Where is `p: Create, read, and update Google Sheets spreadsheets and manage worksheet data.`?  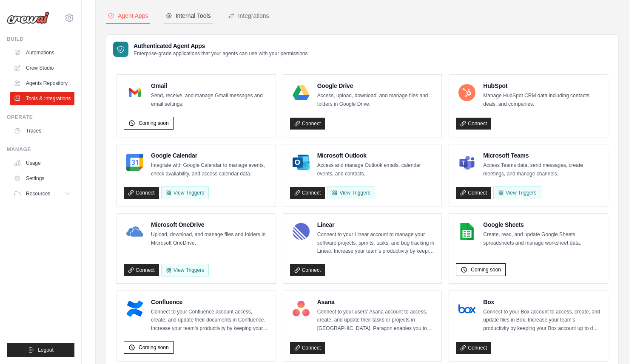 p: Create, read, and update Google Sheets spreadsheets and manage worksheet data. is located at coordinates (542, 239).